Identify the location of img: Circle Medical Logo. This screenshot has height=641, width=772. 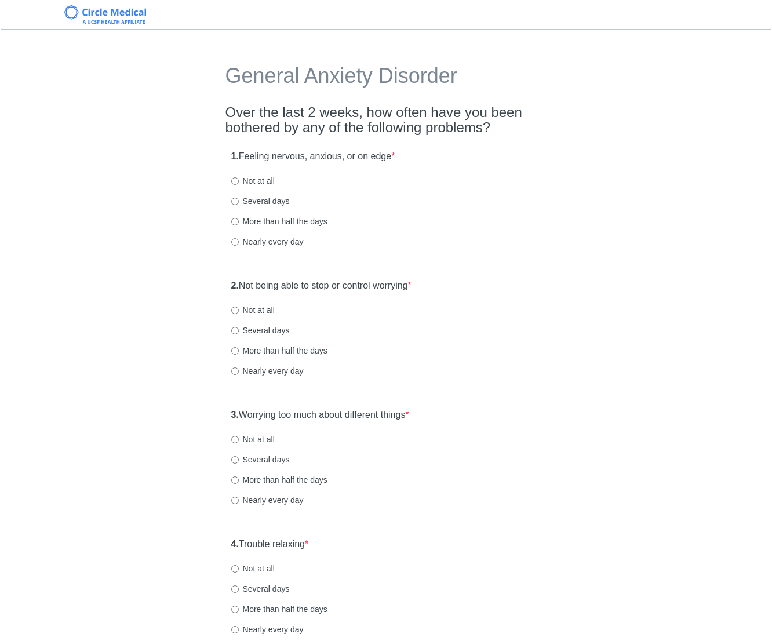
(105, 14).